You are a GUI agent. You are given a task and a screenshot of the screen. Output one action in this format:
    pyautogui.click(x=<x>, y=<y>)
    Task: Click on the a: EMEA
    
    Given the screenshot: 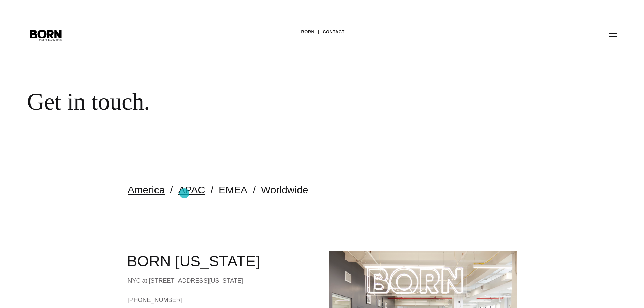 What is the action you would take?
    pyautogui.click(x=233, y=190)
    